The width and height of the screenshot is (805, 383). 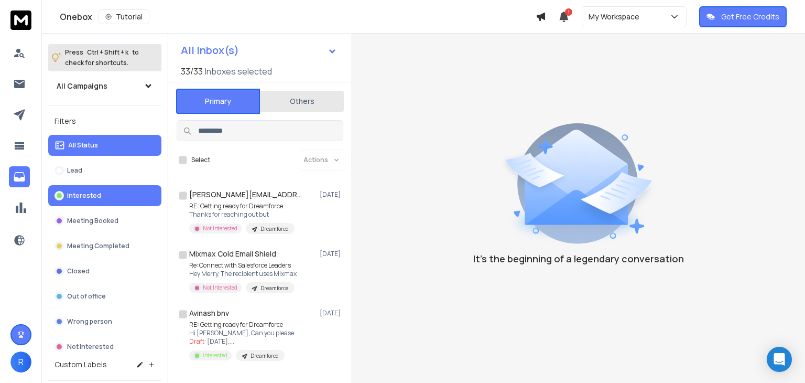 What do you see at coordinates (105, 145) in the screenshot?
I see `button: All Status` at bounding box center [105, 145].